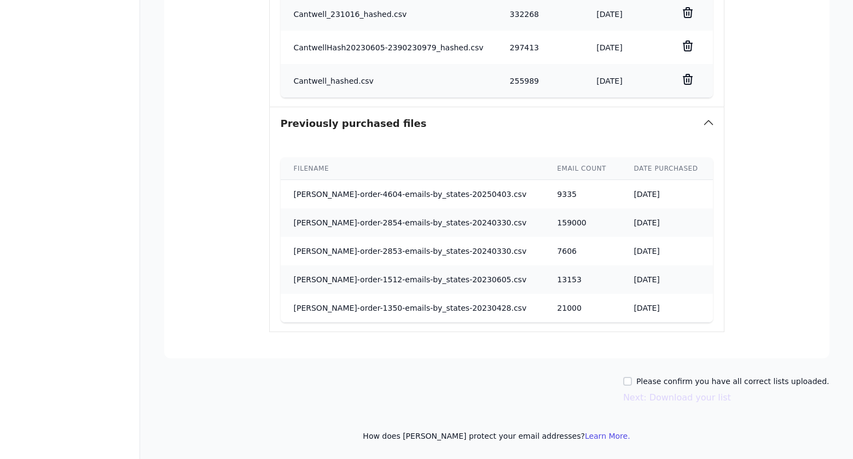 The height and width of the screenshot is (459, 853). I want to click on label: Please confirm you have all correct lists uploaded., so click(733, 381).